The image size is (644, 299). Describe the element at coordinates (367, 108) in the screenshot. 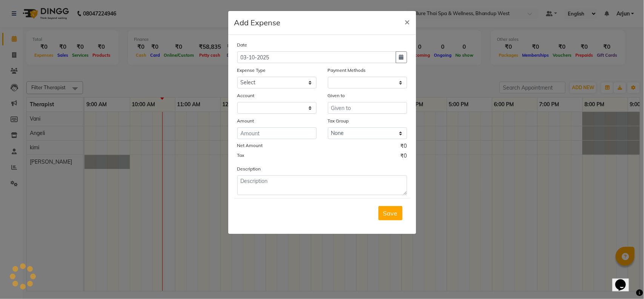

I see `input: Given to` at that location.